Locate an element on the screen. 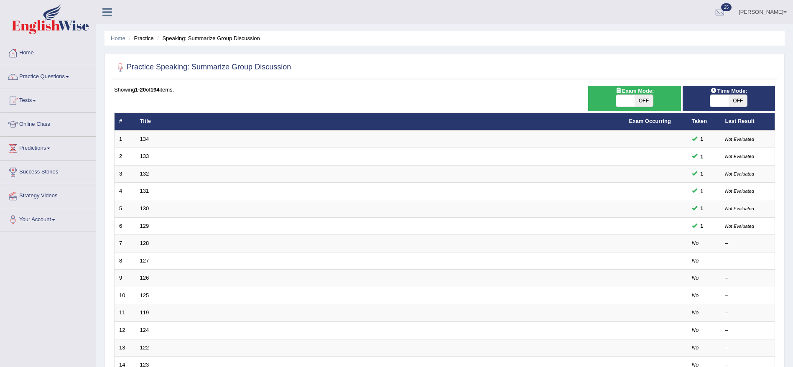 The width and height of the screenshot is (793, 367). td: 13 is located at coordinates (125, 348).